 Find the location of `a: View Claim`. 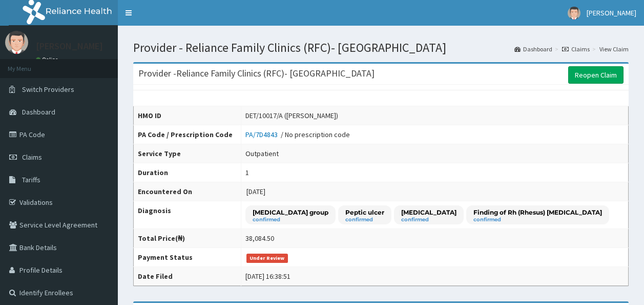

a: View Claim is located at coordinates (614, 49).